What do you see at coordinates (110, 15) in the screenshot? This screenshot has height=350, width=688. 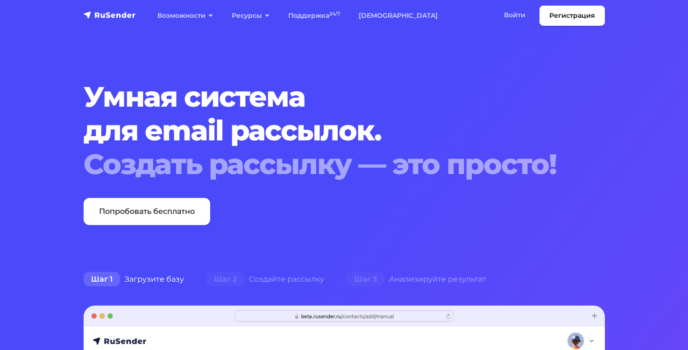 I see `img: RuSender` at bounding box center [110, 15].